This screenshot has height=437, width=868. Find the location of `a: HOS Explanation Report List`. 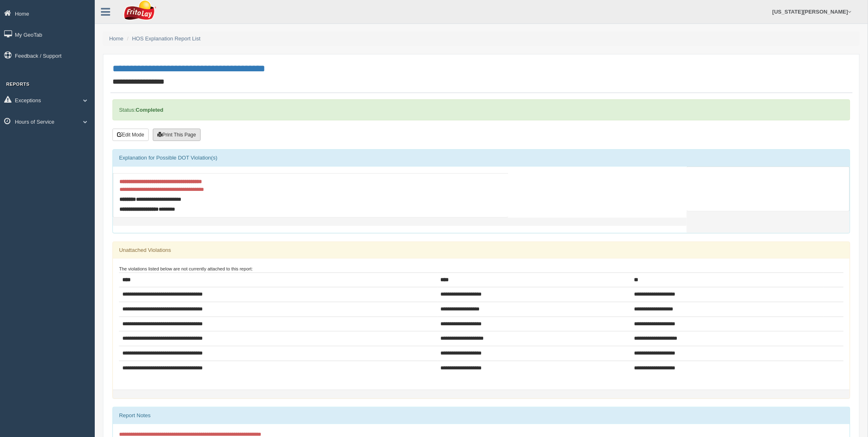

a: HOS Explanation Report List is located at coordinates (167, 38).